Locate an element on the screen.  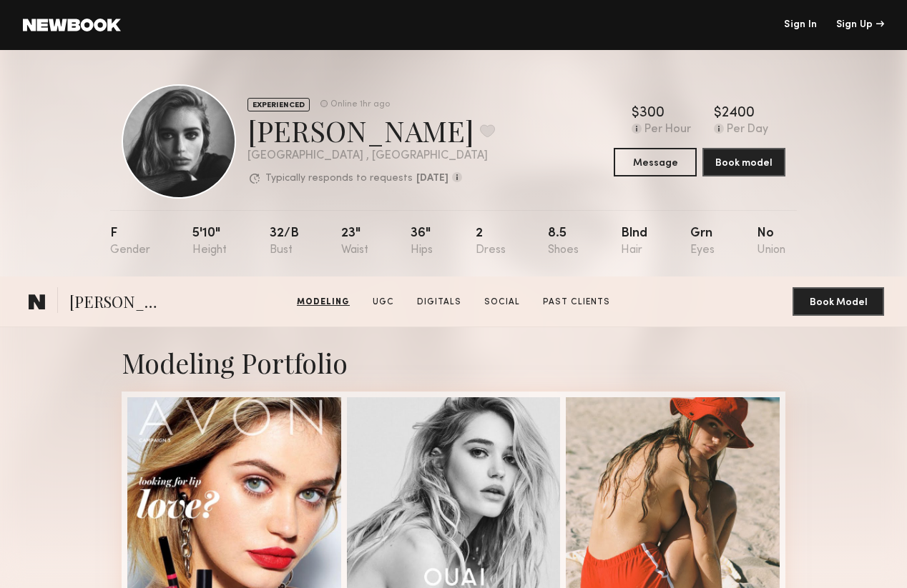
div: 2400 is located at coordinates (738, 114).